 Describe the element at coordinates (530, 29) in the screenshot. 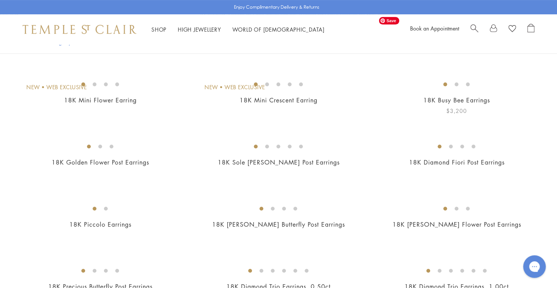

I see `a: Open Shopping Bag` at that location.